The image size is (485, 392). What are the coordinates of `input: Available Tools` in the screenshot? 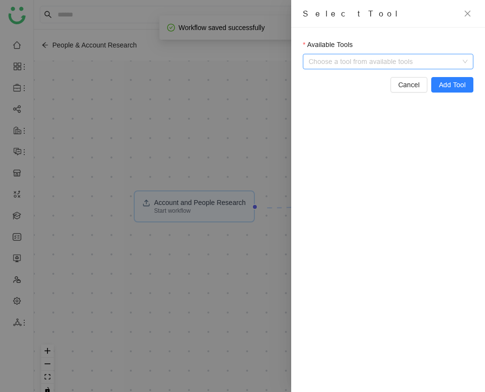 It's located at (389, 62).